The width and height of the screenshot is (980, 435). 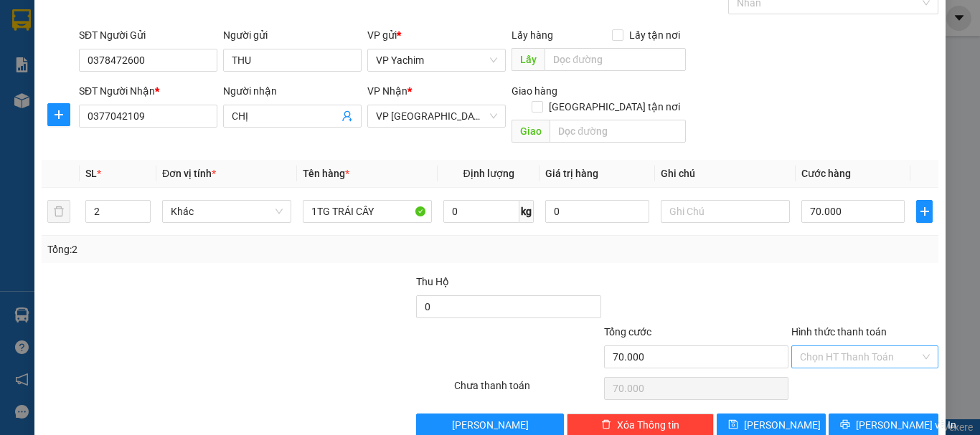 What do you see at coordinates (189, 173) in the screenshot?
I see `span: Đơn vị tính` at bounding box center [189, 173].